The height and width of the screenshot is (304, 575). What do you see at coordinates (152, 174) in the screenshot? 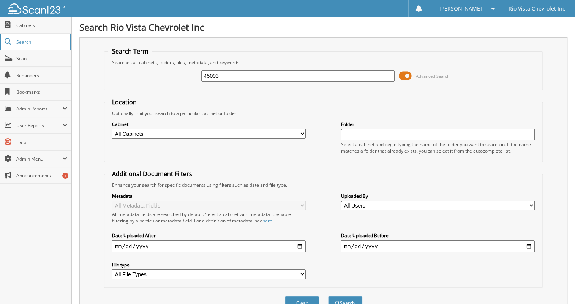
I see `legend: Additional Document Filters` at bounding box center [152, 174].